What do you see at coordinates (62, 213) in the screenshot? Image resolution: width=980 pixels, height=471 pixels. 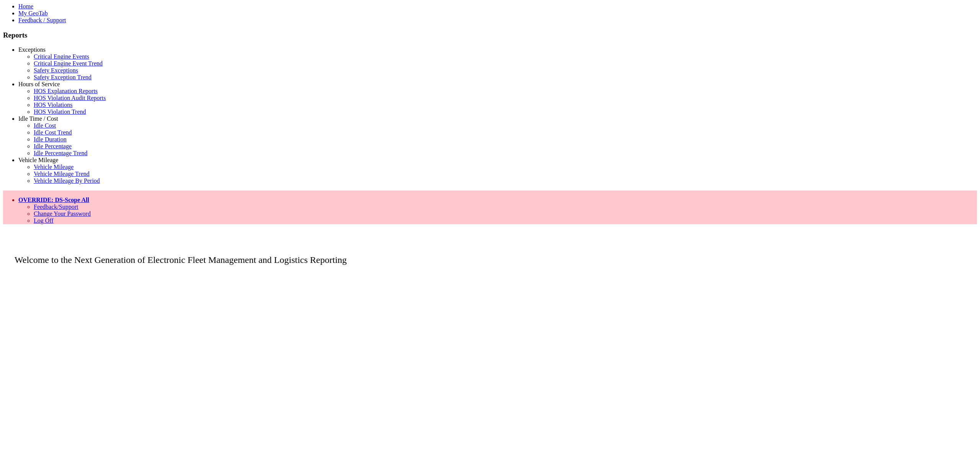 I see `a: Change Your Password` at bounding box center [62, 213].